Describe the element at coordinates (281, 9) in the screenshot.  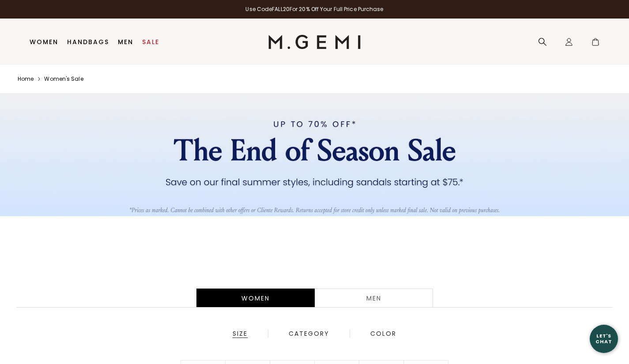
I see `strong: FALL20` at that location.